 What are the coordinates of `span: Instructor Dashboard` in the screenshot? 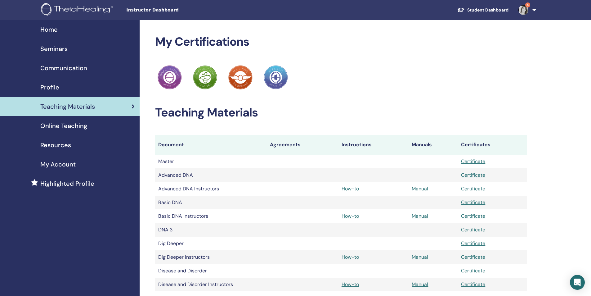 It's located at (173, 10).